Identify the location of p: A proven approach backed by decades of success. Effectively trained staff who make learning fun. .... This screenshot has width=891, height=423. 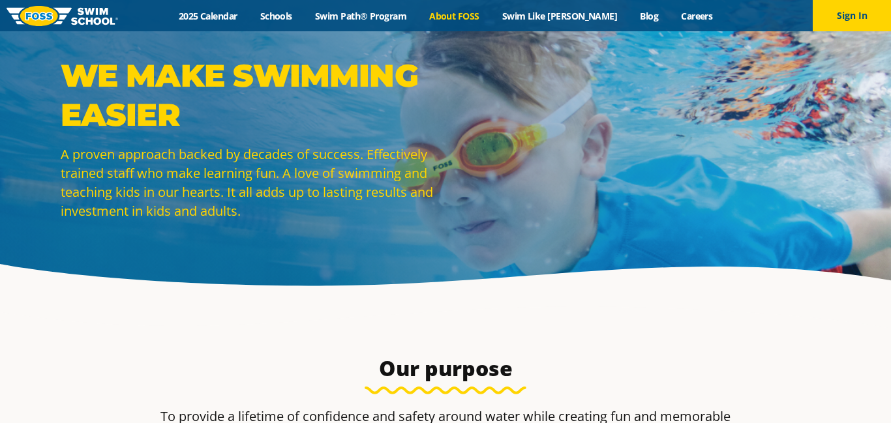
(250, 183).